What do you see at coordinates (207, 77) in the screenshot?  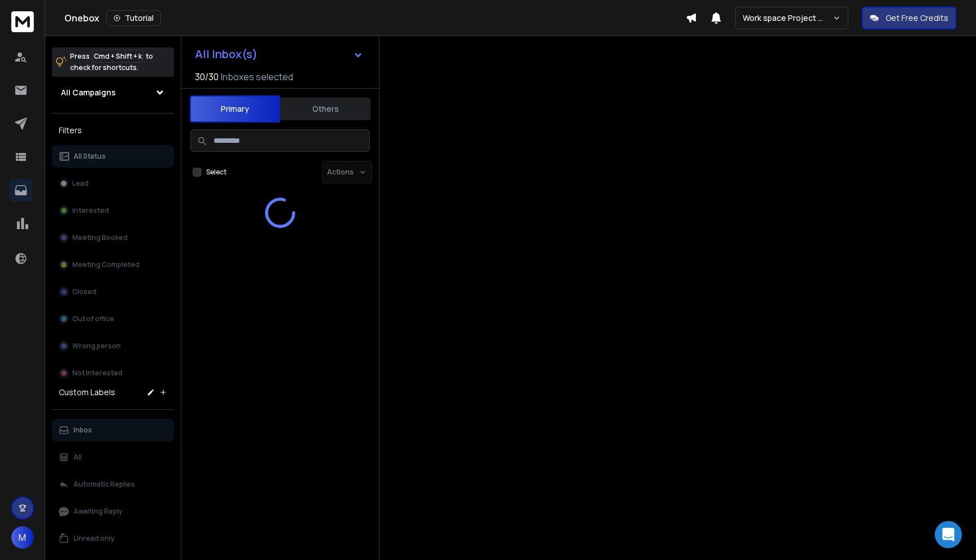 I see `span: 30 / 30` at bounding box center [207, 77].